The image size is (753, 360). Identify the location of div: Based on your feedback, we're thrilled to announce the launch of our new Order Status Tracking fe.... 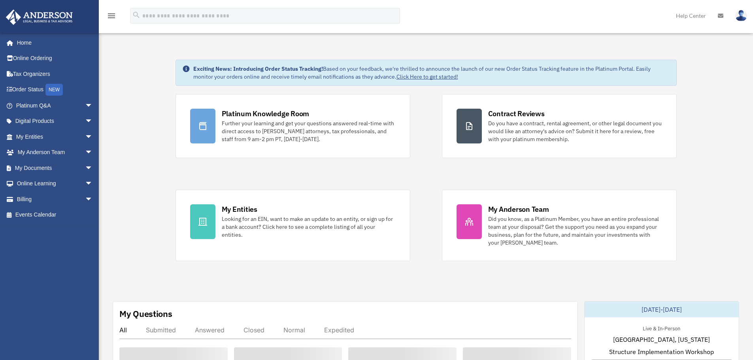
(432, 73).